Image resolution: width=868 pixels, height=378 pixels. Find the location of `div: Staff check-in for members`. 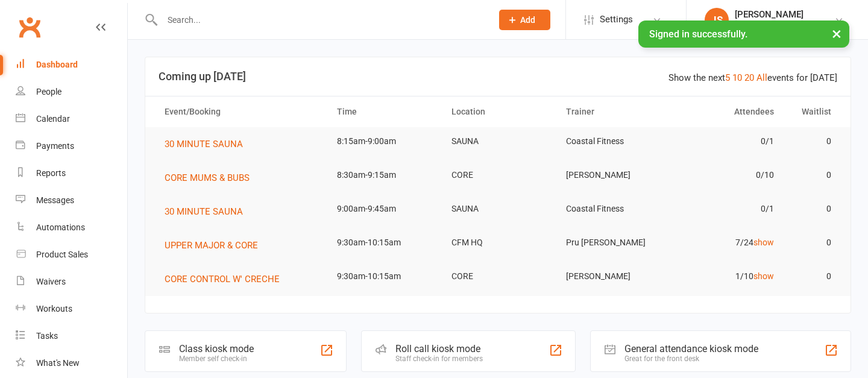

div: Staff check-in for members is located at coordinates (439, 359).